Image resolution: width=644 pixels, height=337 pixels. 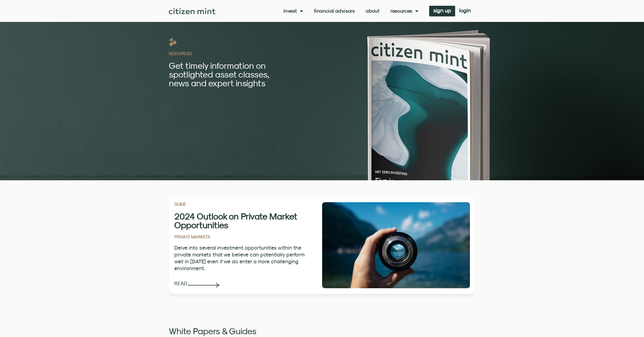 I want to click on a: sign up, so click(x=442, y=11).